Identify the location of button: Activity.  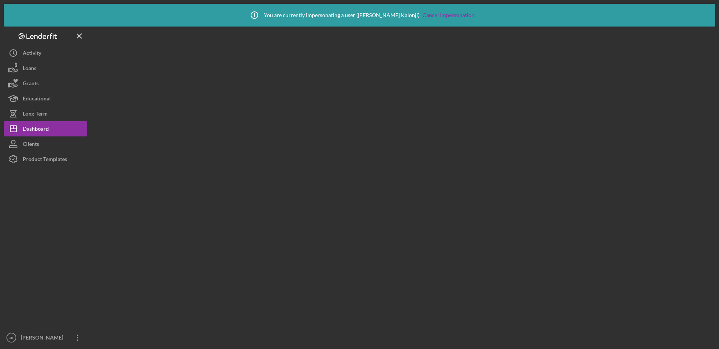
(45, 53).